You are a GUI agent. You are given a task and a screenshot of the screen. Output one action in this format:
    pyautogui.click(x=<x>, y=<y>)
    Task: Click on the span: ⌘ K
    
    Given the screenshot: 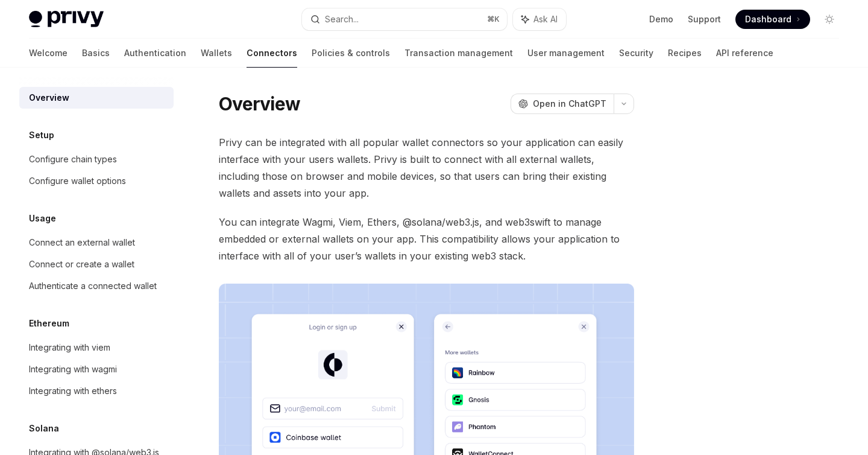 What is the action you would take?
    pyautogui.click(x=493, y=19)
    